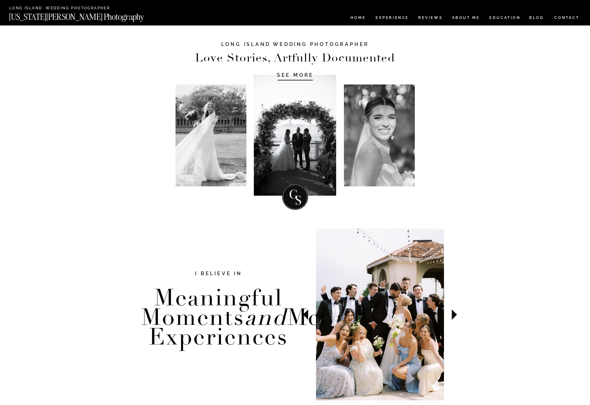  What do you see at coordinates (505, 18) in the screenshot?
I see `nav: EDUCATION` at bounding box center [505, 18].